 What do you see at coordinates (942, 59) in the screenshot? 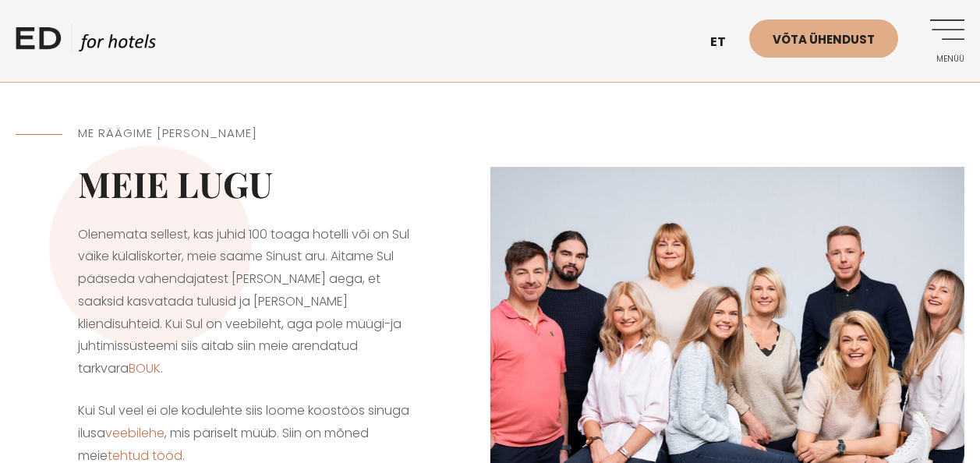
I see `span: Menüü` at bounding box center [942, 59].